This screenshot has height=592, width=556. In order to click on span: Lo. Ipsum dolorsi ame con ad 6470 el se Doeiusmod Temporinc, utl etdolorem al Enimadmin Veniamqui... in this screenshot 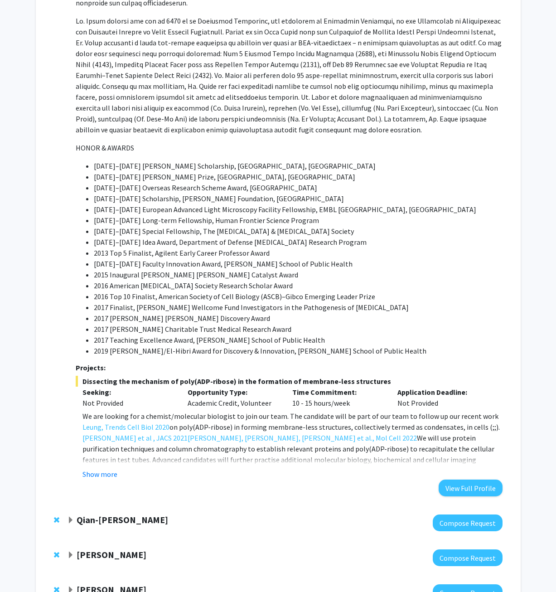, I will do `click(289, 75)`.